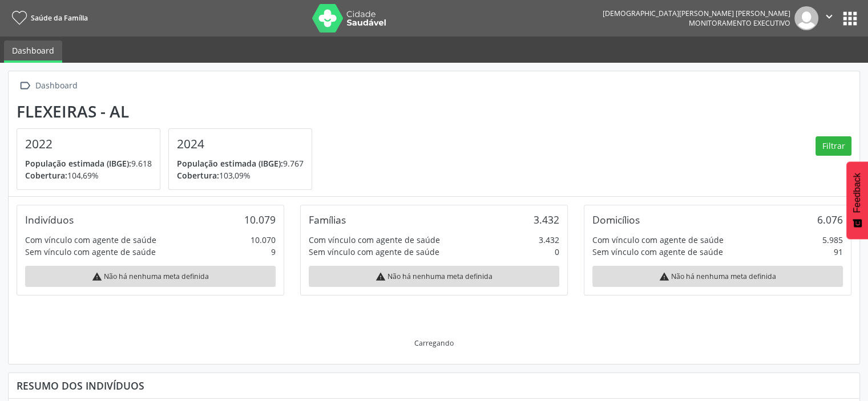 The height and width of the screenshot is (401, 868). What do you see at coordinates (33, 51) in the screenshot?
I see `a: Dashboard` at bounding box center [33, 51].